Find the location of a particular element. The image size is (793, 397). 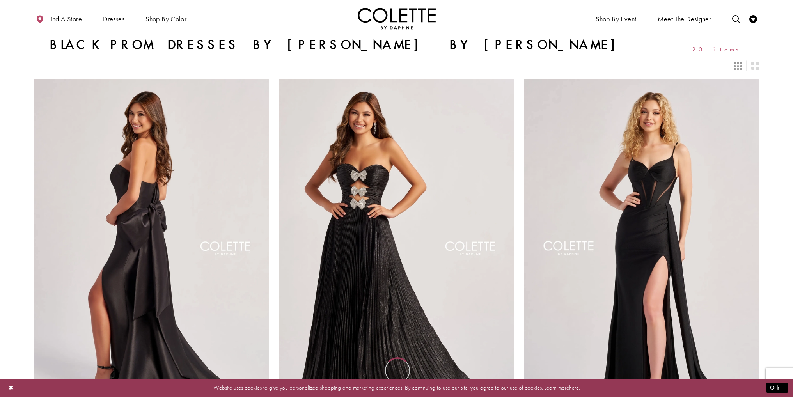

div: Layout Controls is located at coordinates (396, 66).